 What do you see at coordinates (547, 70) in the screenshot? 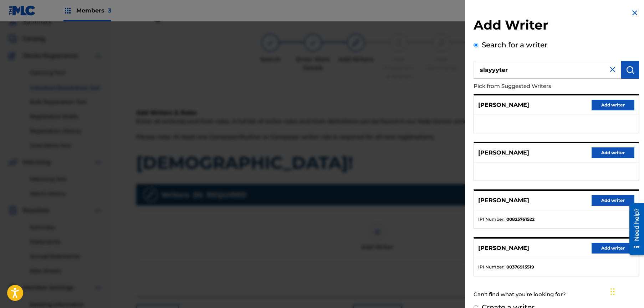
I see `input: Search writer's name or IPI Number` at bounding box center [547, 70].